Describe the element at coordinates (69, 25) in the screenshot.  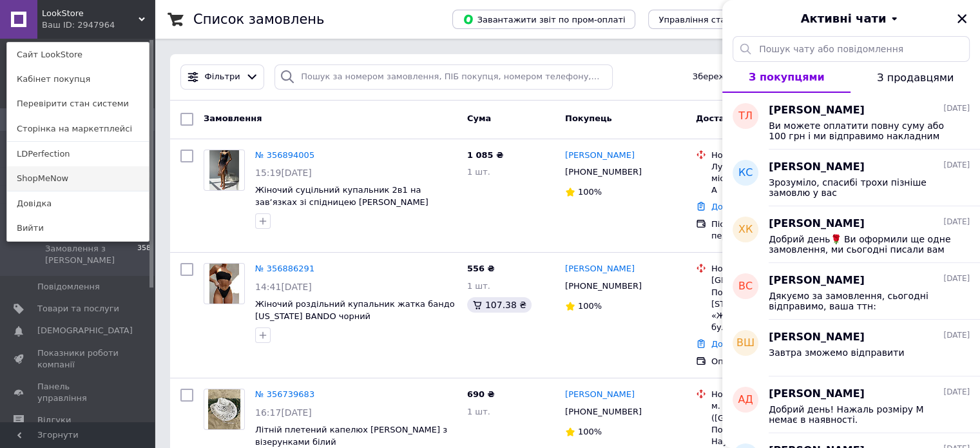
I see `div: Ваш ID: 2947964` at that location.